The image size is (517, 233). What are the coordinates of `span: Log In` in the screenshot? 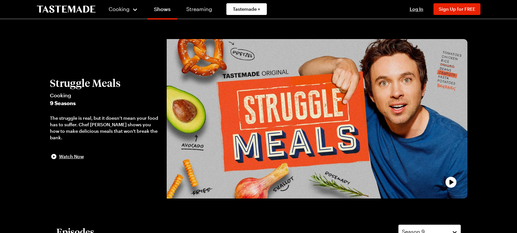 It's located at (416, 9).